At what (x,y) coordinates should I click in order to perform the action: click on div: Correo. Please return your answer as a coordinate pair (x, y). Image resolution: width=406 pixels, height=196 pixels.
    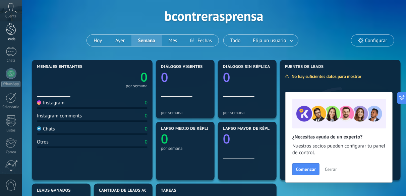
    Looking at the image, I should click on (11, 152).